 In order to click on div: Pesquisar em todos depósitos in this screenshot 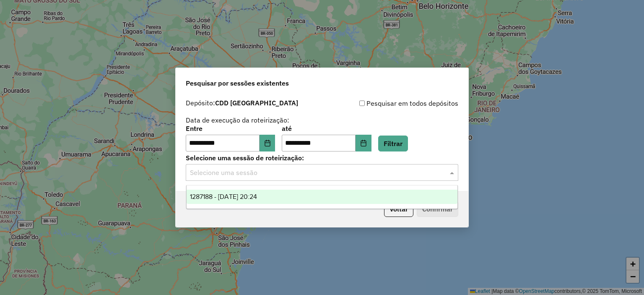, I will do `click(390, 103)`.